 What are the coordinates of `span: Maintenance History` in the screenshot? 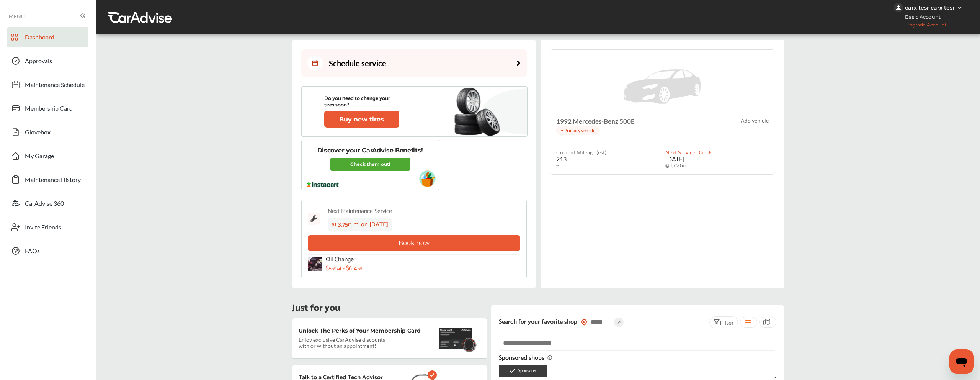 It's located at (53, 181).